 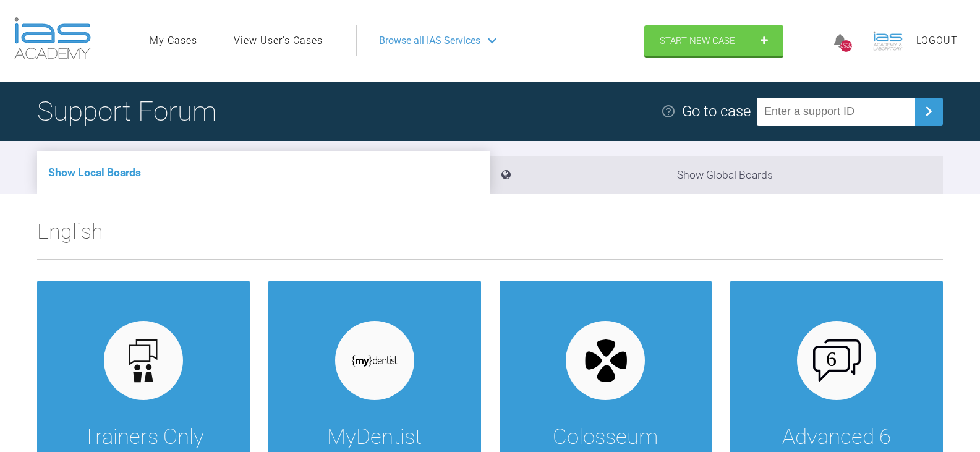 What do you see at coordinates (937, 41) in the screenshot?
I see `a: Logout` at bounding box center [937, 41].